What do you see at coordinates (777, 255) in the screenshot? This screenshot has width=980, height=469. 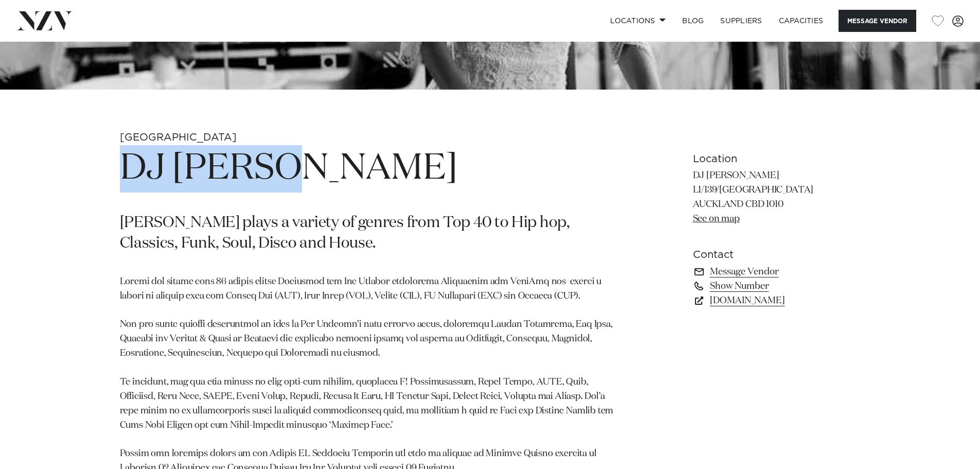 I see `h6: Contact` at bounding box center [777, 255].